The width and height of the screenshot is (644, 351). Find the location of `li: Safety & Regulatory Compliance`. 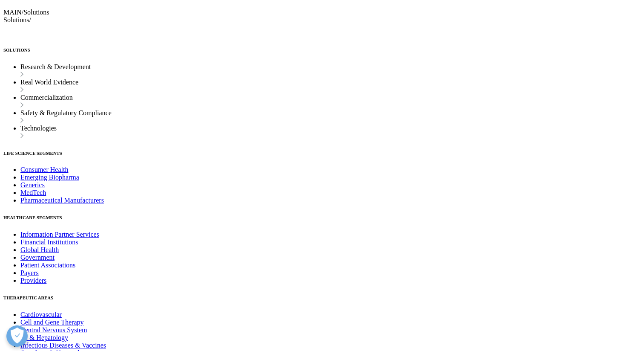

li: Safety & Regulatory Compliance is located at coordinates (331, 117).